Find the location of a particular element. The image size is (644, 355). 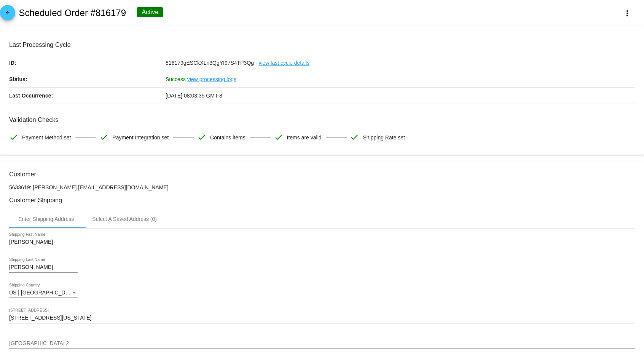

span: Shipping Rate set is located at coordinates (384, 138).